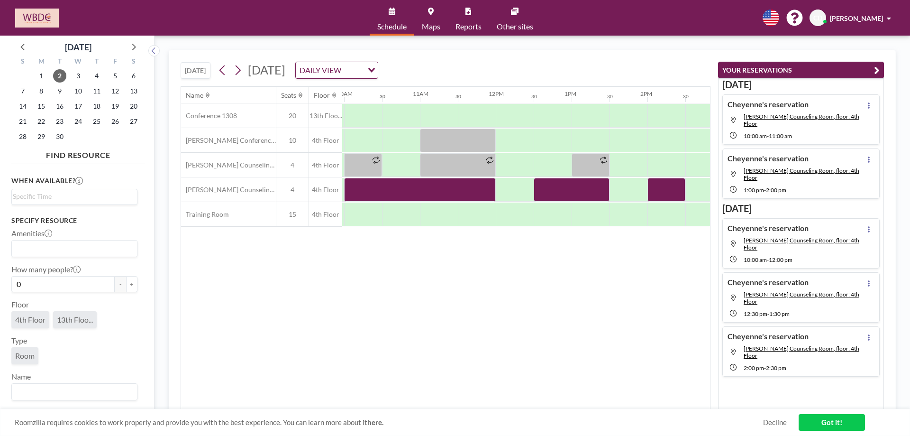  What do you see at coordinates (468, 27) in the screenshot?
I see `span: Reports` at bounding box center [468, 27].